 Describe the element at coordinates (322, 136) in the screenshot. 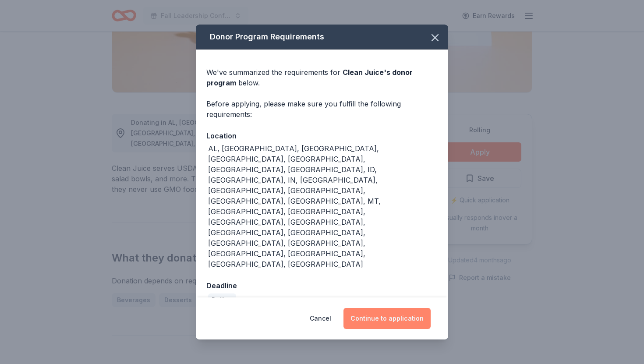

I see `div: Location` at that location.